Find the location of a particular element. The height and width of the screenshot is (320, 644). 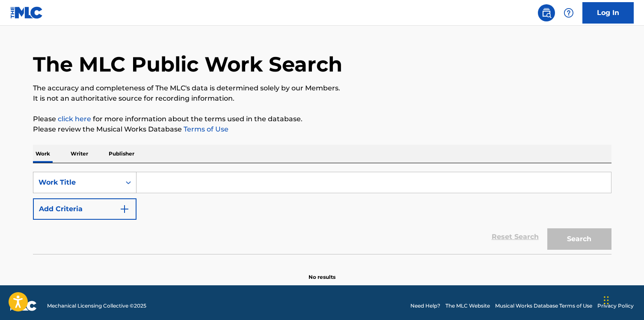

p: Publisher is located at coordinates (121, 154).